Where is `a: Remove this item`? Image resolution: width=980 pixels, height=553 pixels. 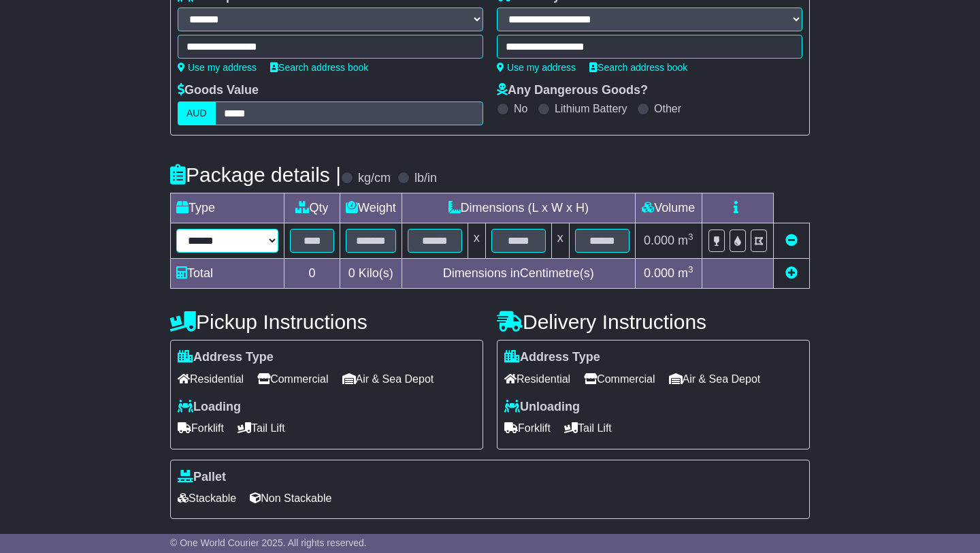
a: Remove this item is located at coordinates (792, 240).